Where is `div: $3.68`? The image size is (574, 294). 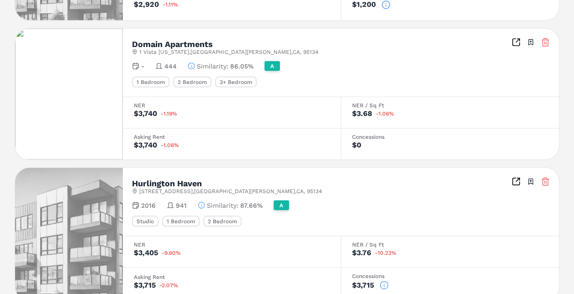
div: $3.68 is located at coordinates (362, 113).